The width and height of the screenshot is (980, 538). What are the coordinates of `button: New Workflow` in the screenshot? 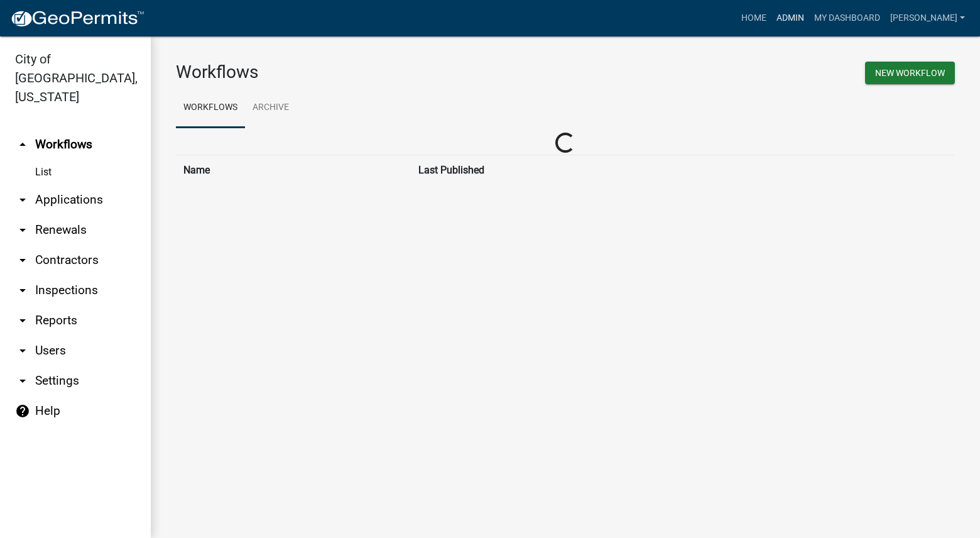 It's located at (910, 73).